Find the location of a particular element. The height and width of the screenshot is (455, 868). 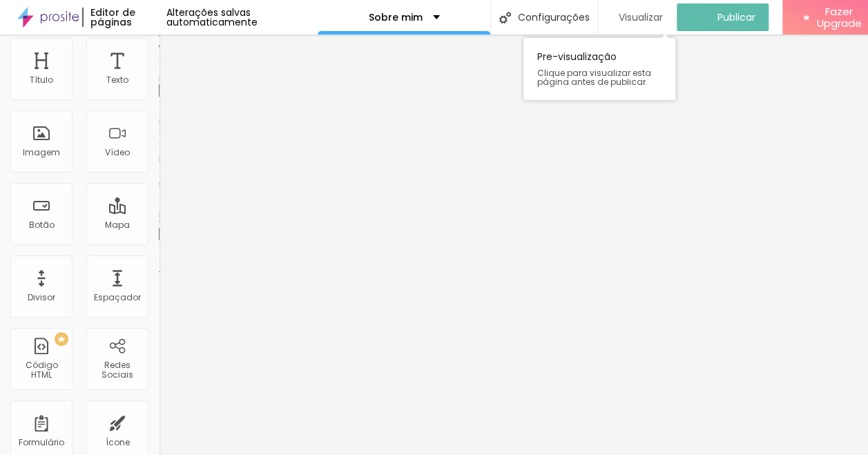

div: Mapa is located at coordinates (117, 225).